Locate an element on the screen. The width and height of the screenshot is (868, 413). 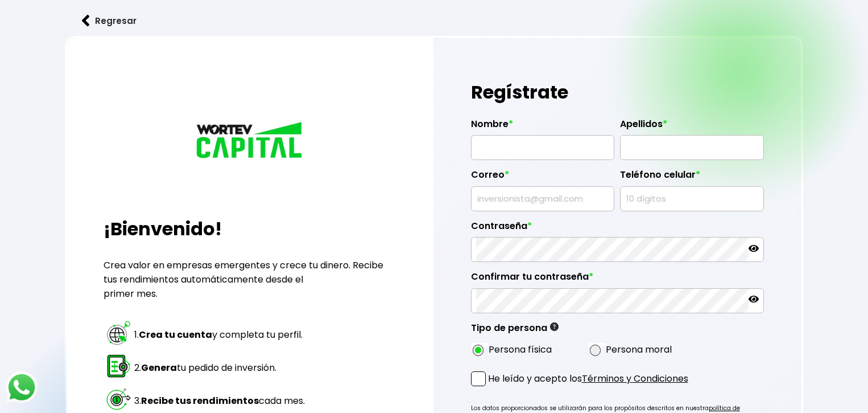
img: paso 2 is located at coordinates (118, 366).